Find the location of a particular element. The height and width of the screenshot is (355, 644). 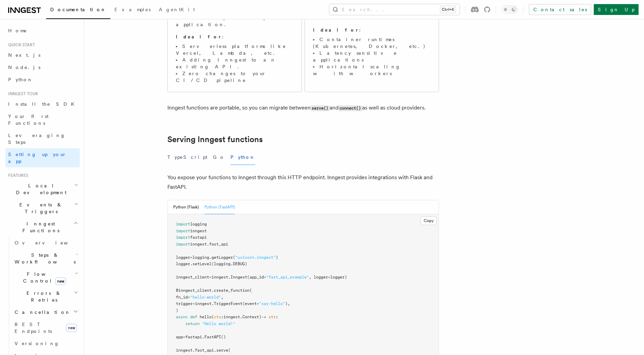

button: Copy is located at coordinates (429, 220).